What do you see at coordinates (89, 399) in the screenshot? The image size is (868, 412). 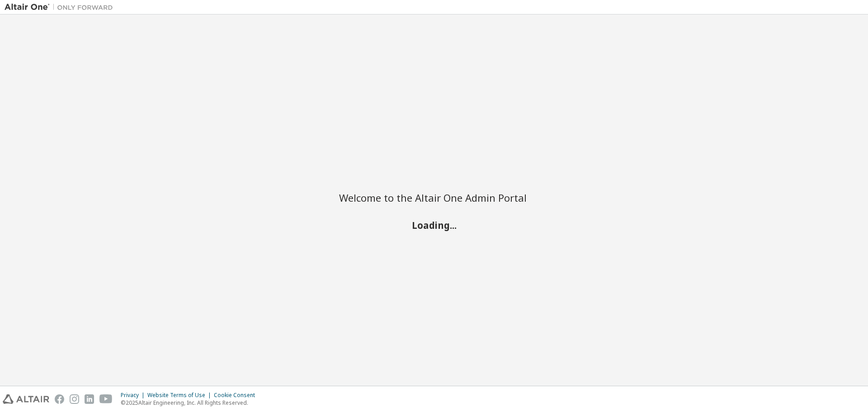 I see `img: linkedin.svg` at bounding box center [89, 399].